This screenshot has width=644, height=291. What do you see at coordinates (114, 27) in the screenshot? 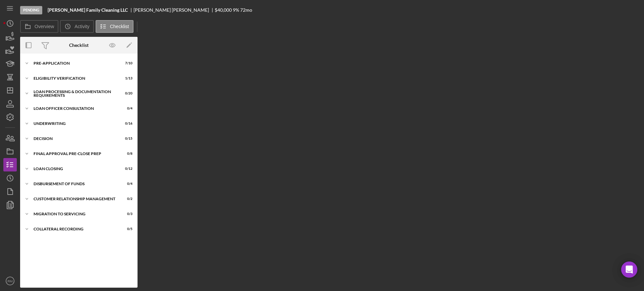
I see `button: Checklist` at bounding box center [114, 27].